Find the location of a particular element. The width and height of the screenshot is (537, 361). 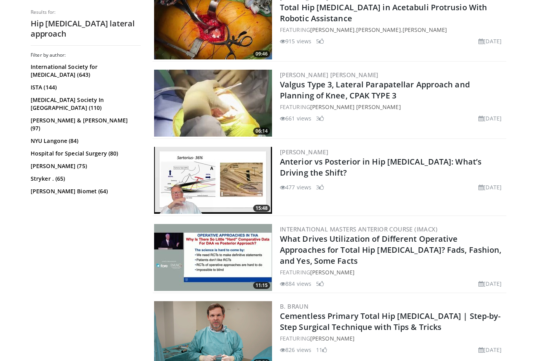

a: Hospital for Special Surgery (80) is located at coordinates (85, 153).